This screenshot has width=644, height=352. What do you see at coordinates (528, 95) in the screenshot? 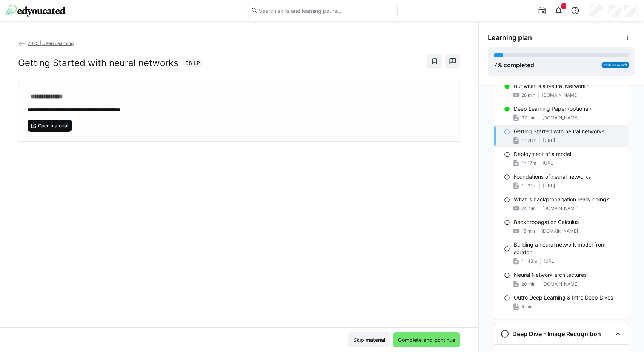
I see `span: 28 min` at bounding box center [528, 95].